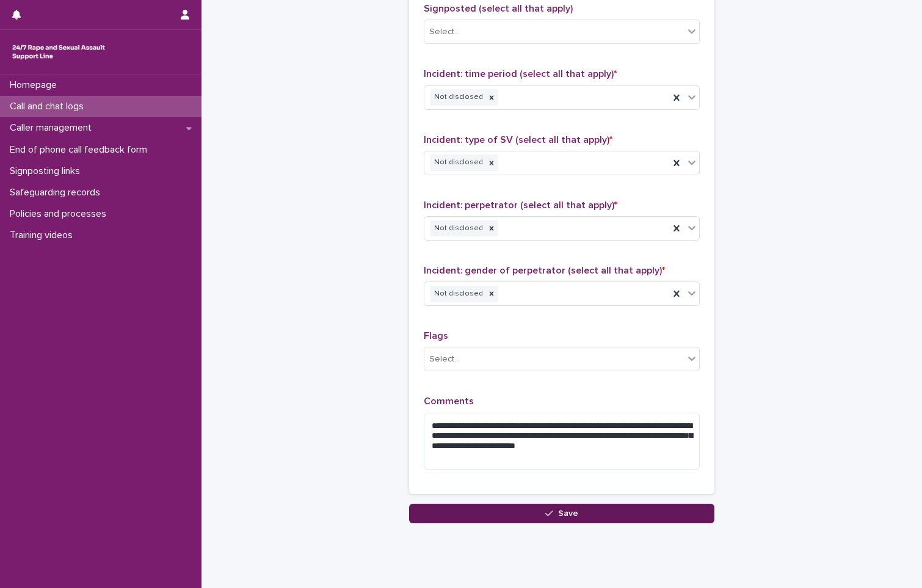 This screenshot has width=922, height=588. Describe the element at coordinates (520, 205) in the screenshot. I see `span: Incident: perpetrator (select all that apply)` at that location.